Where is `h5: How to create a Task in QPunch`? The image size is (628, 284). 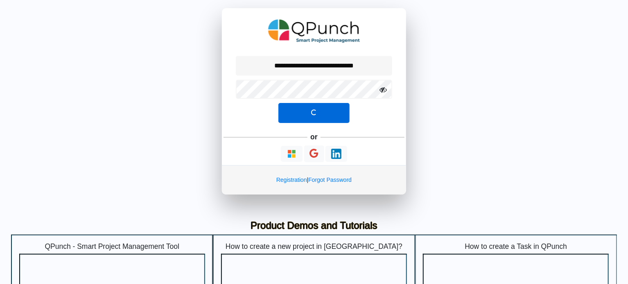 h5: How to create a Task in QPunch is located at coordinates (516, 247).